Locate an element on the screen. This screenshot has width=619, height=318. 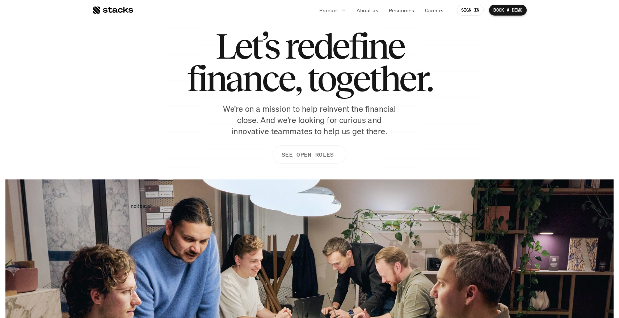
p: Careers is located at coordinates (435, 10).